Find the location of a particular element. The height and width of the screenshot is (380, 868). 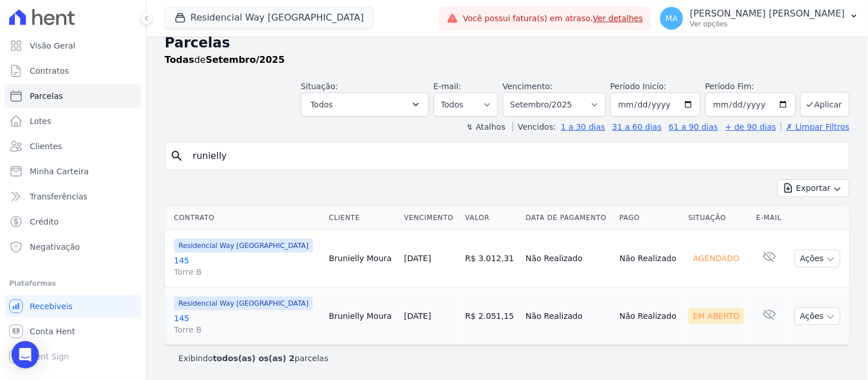

span: Crédito is located at coordinates (44, 222).